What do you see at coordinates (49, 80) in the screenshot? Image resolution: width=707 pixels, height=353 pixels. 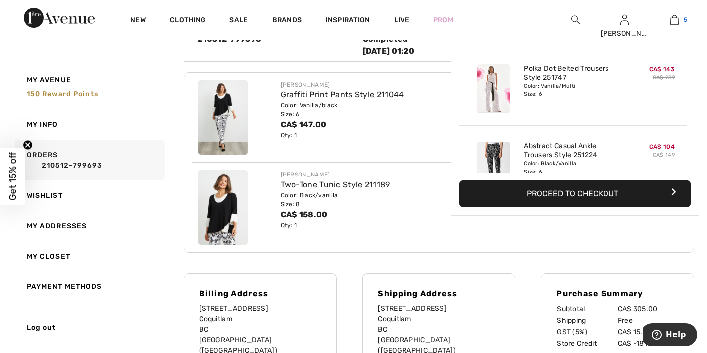 I see `span: My Avenue` at bounding box center [49, 80].